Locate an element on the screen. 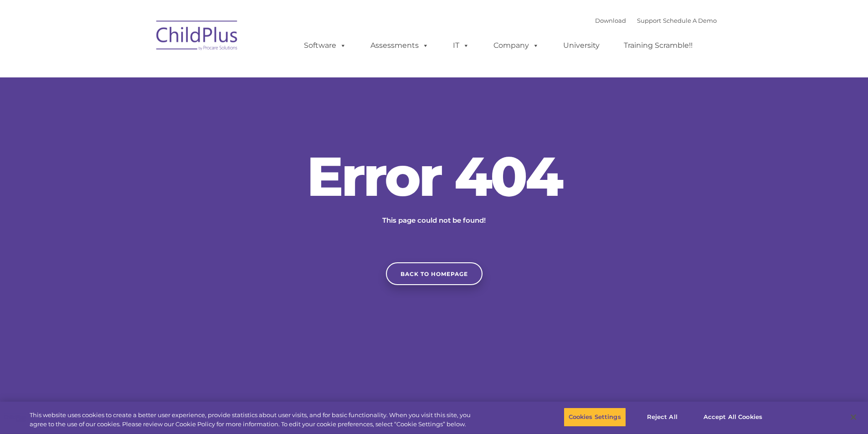 This screenshot has height=434, width=868. button: Close is located at coordinates (854, 418).